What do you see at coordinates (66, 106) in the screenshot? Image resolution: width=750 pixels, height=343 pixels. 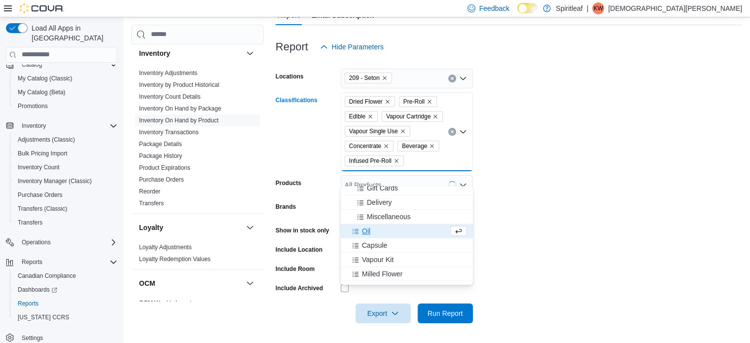 I see `button: Promotions` at bounding box center [66, 106].